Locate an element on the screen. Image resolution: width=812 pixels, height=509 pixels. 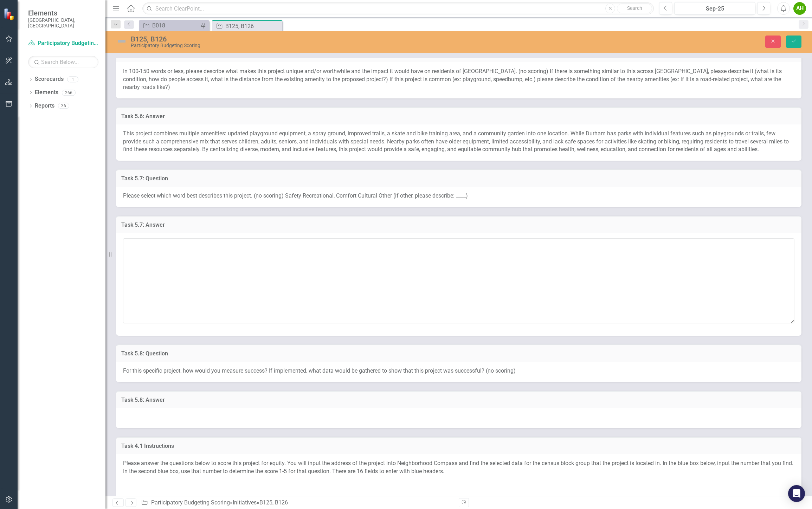
span: Search is located at coordinates (635, 8).